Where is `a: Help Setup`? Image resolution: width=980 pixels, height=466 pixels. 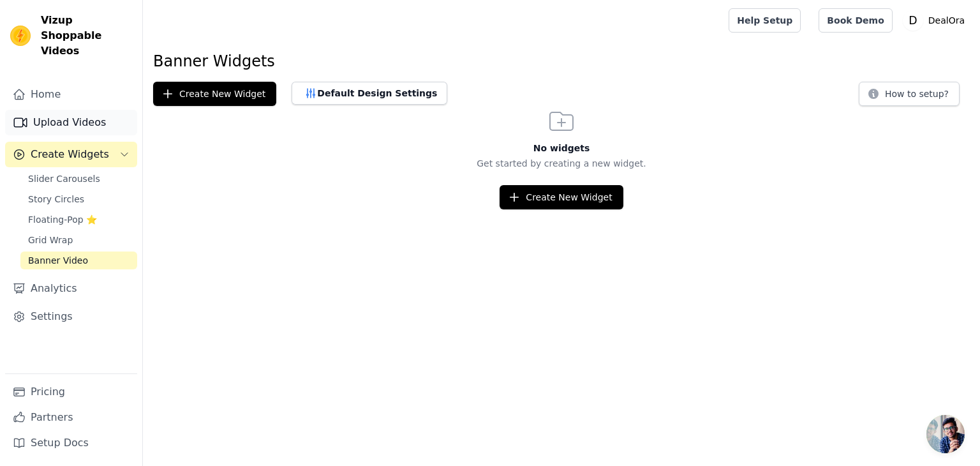
a: Help Setup is located at coordinates (764, 21).